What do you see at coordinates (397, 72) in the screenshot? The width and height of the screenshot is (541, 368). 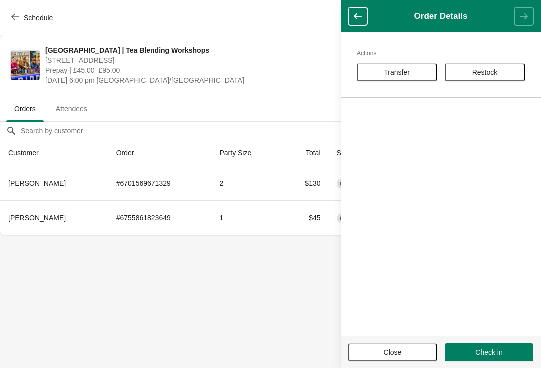 I see `span: Transfer` at bounding box center [397, 72].